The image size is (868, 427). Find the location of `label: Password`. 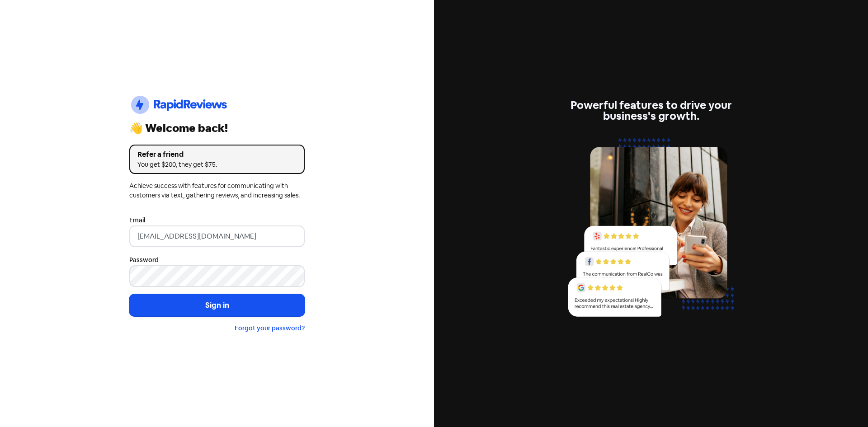

label: Password is located at coordinates (144, 260).